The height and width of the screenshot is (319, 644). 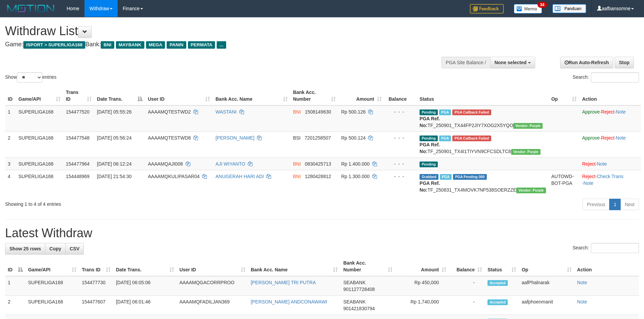 I want to click on a: Previous, so click(x=596, y=204).